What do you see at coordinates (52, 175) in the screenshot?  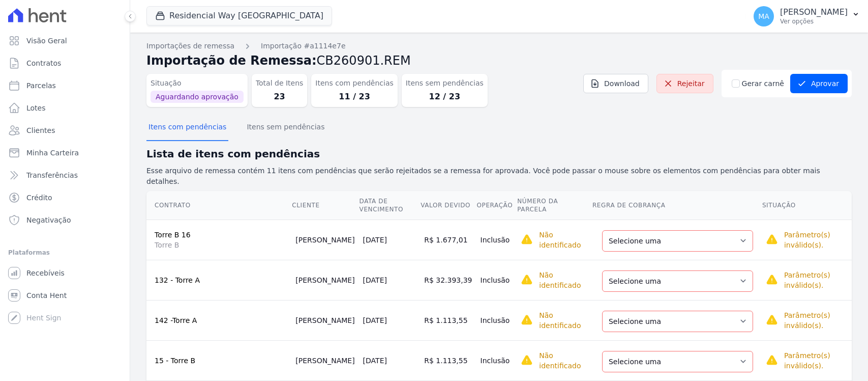 I see `span: Transferências` at bounding box center [52, 175].